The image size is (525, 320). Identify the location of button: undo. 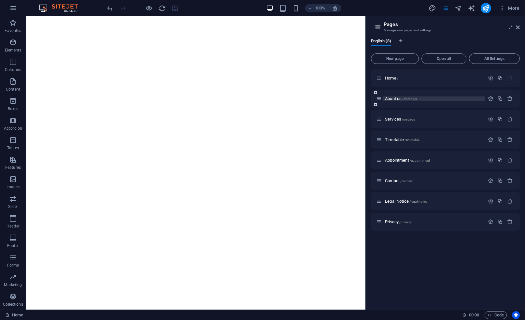
(110, 8).